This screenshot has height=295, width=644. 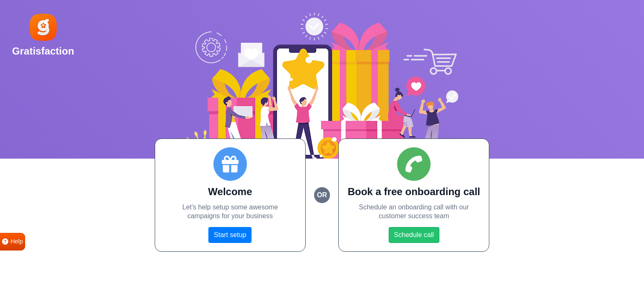 What do you see at coordinates (322, 86) in the screenshot?
I see `img: Social Boost` at bounding box center [322, 86].